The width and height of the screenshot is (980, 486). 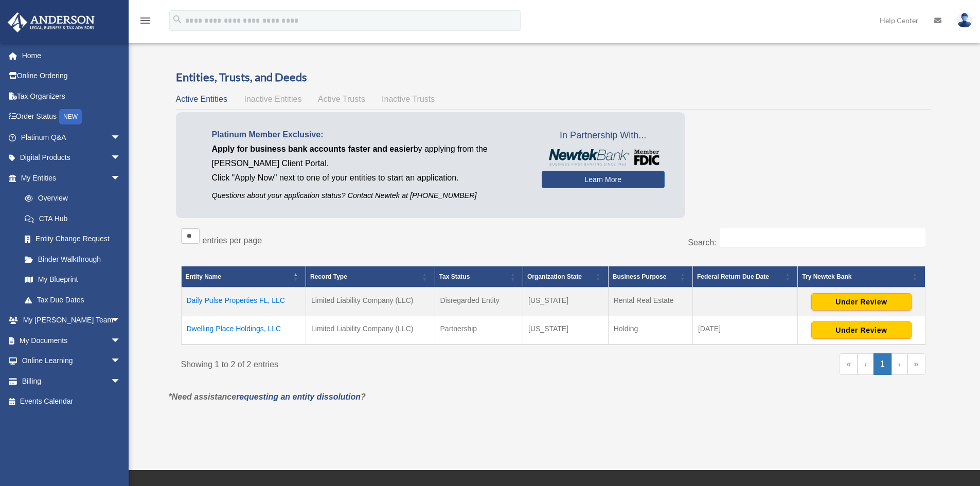 I want to click on th: Entity Name: Activate to invert sorting, so click(x=243, y=277).